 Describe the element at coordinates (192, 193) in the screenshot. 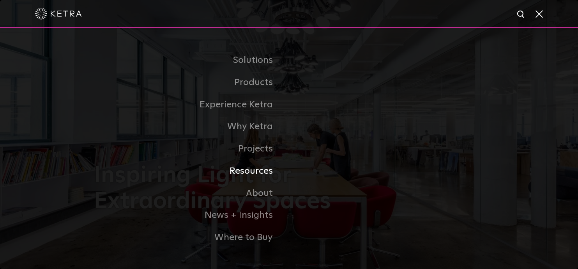

I see `a: About` at that location.